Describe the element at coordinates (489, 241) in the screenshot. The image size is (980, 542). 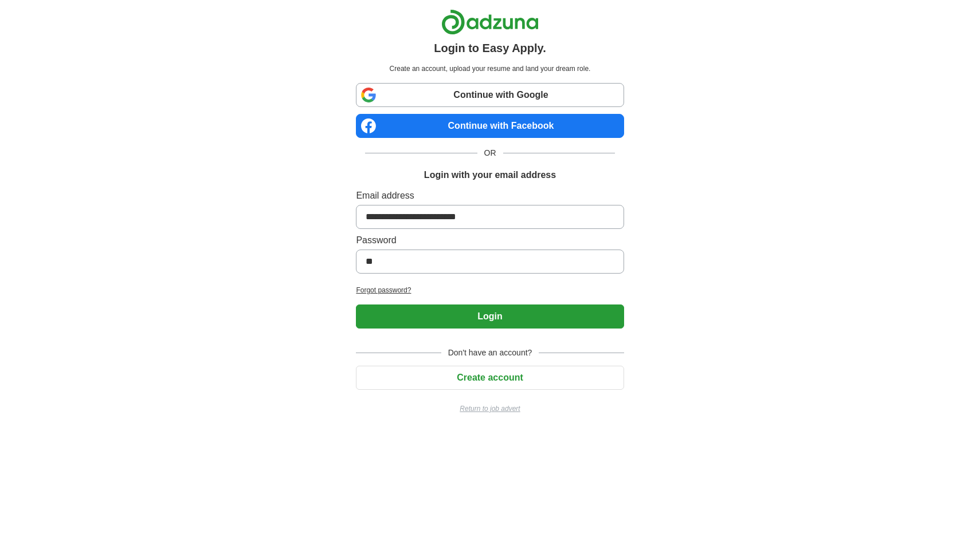
I see `label: Password` at that location.